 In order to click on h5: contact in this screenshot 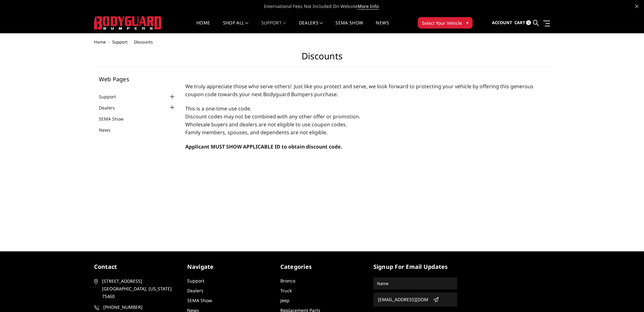, I will do `click(136, 266)`.